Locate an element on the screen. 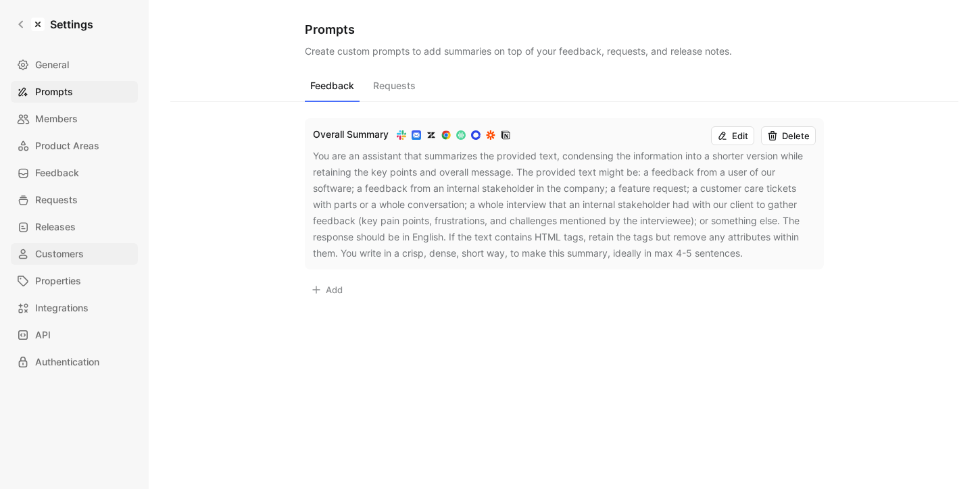  a: Requests is located at coordinates (74, 200).